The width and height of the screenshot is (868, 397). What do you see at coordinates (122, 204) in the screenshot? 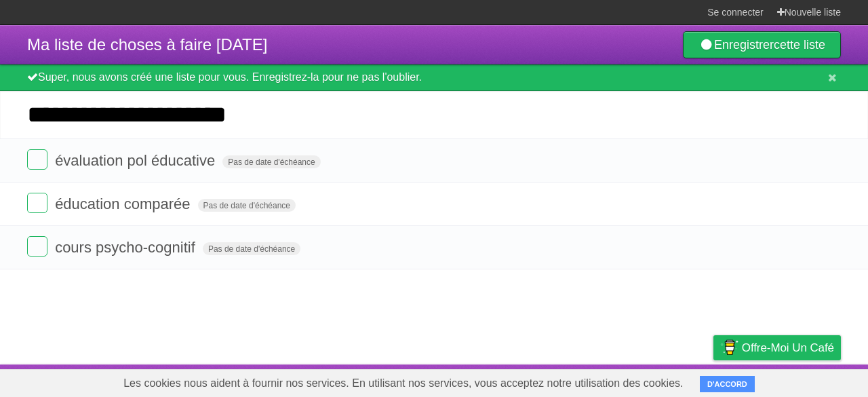
I see `font: éducation comparée` at bounding box center [122, 204].